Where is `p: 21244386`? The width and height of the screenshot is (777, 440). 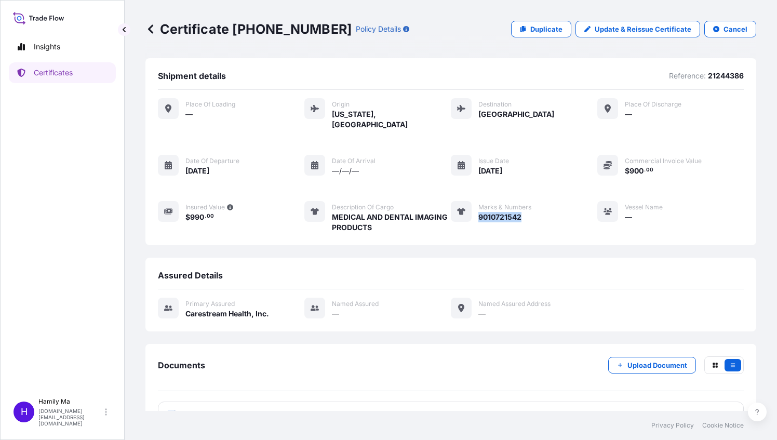 p: 21244386 is located at coordinates (725, 76).